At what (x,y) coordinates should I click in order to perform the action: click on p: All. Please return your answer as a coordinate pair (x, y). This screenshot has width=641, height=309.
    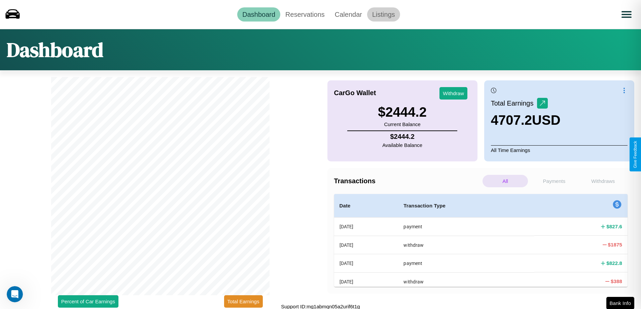
    Looking at the image, I should click on (505, 181).